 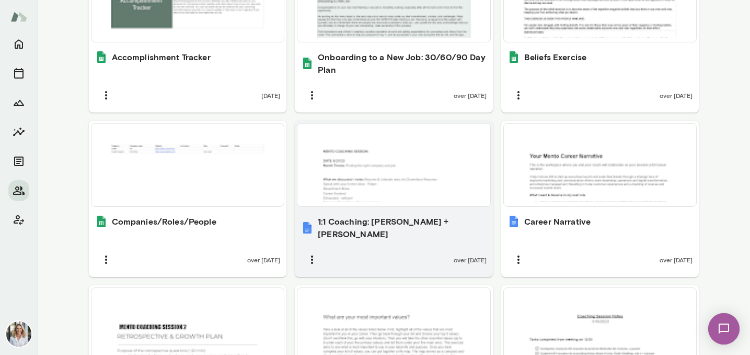 I want to click on img: 1:1 Coaching: Jennifer + Lauren, so click(x=308, y=227).